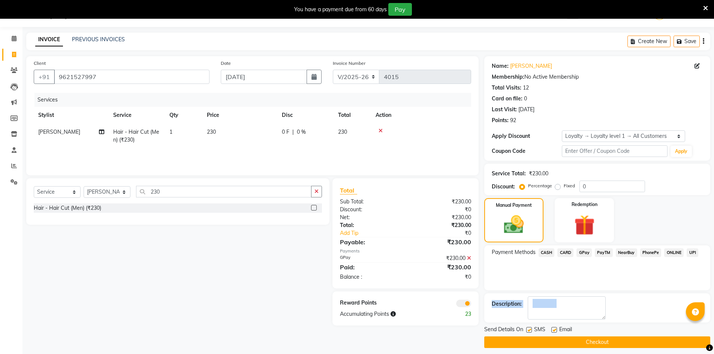  What do you see at coordinates (649, 41) in the screenshot?
I see `button: Create New` at bounding box center [649, 41].